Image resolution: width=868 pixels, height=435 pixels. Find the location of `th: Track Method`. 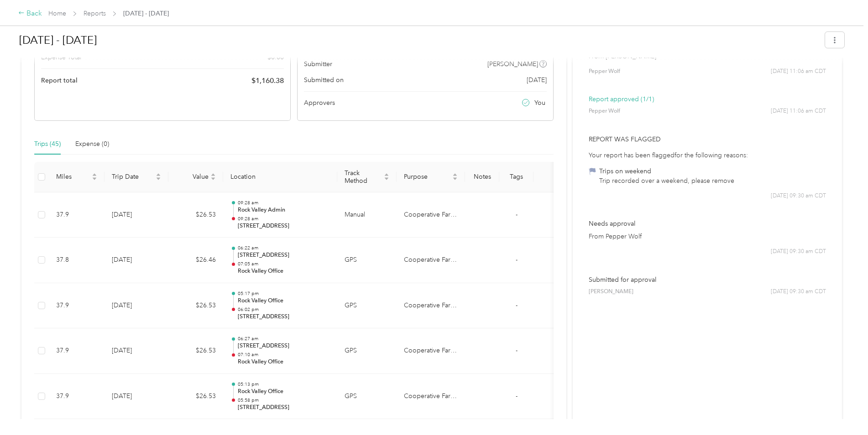

th: Track Method is located at coordinates (367, 177).